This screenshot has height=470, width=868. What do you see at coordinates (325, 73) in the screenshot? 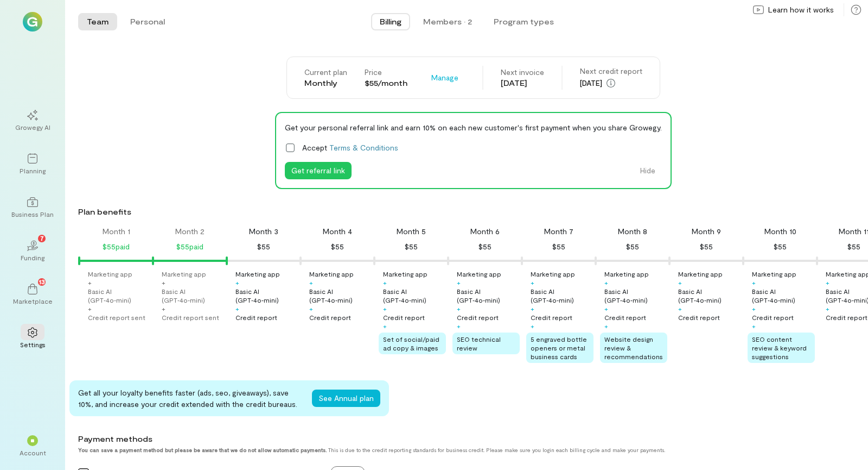
I see `div: Current plan` at bounding box center [325, 73].